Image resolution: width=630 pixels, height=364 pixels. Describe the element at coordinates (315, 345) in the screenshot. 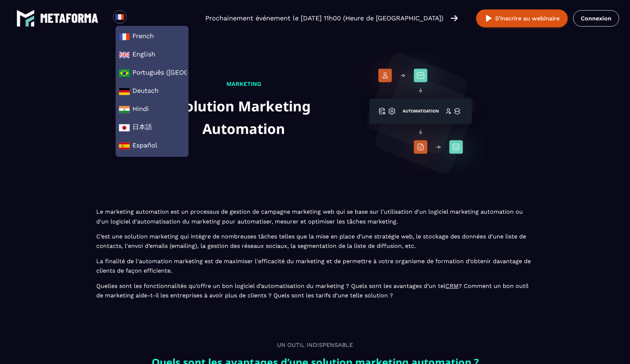

I see `p: UN OUTIL INDISPENSABLE` at that location.